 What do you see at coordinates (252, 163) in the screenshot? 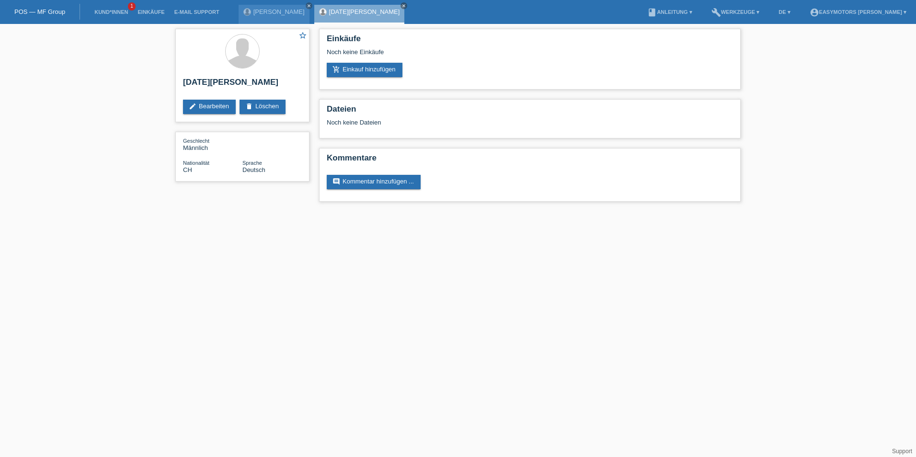
I see `span: Sprache` at bounding box center [252, 163].